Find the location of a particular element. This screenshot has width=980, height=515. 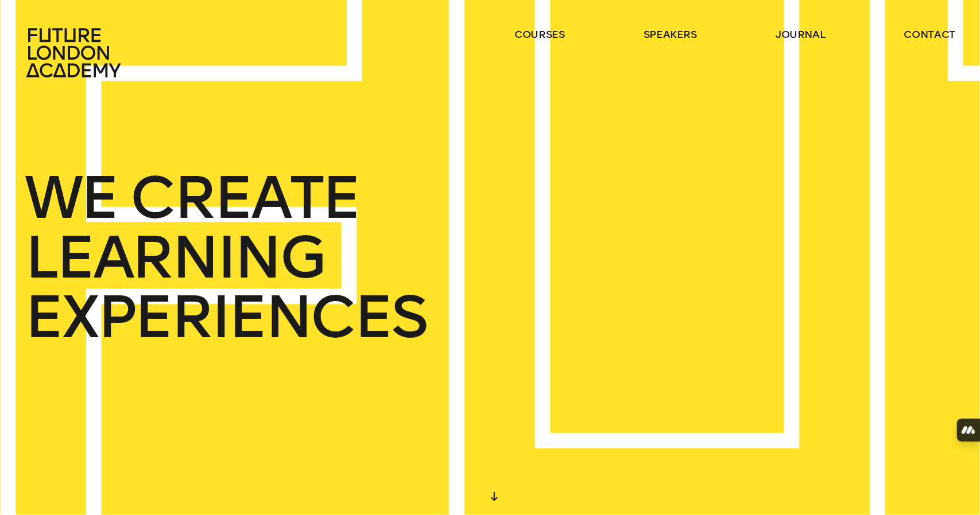

span: CREATE is located at coordinates (244, 198).